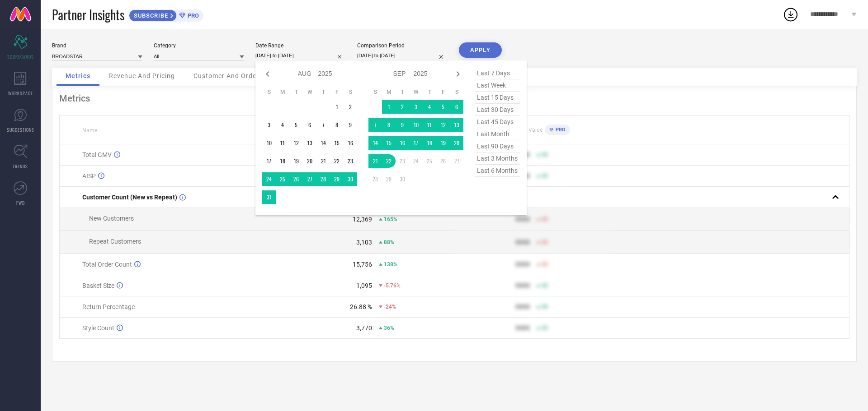 The image size is (868, 411). I want to click on td: Fri Sep 05 2025, so click(443, 107).